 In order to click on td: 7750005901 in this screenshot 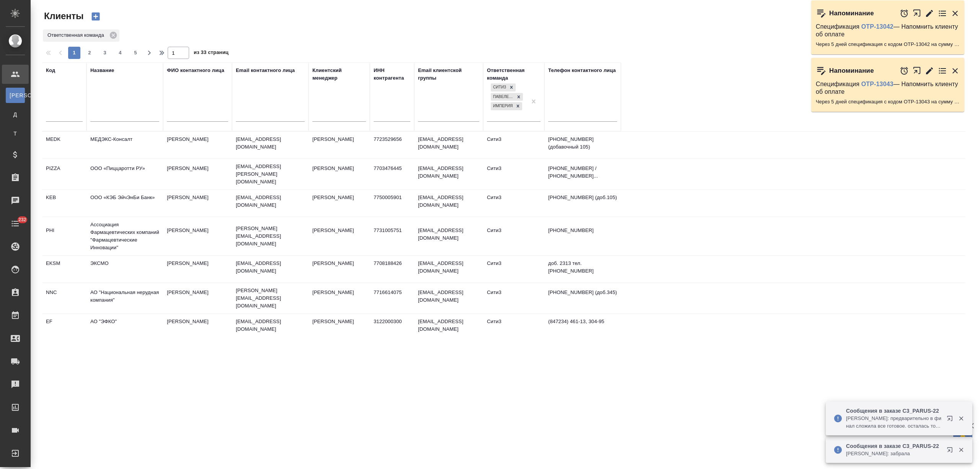, I will do `click(392, 203)`.